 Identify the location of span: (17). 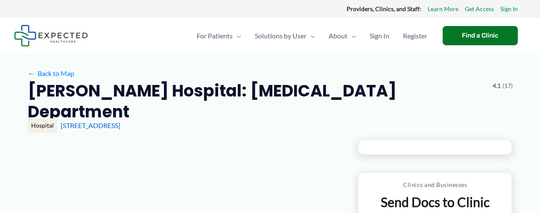
(507, 86).